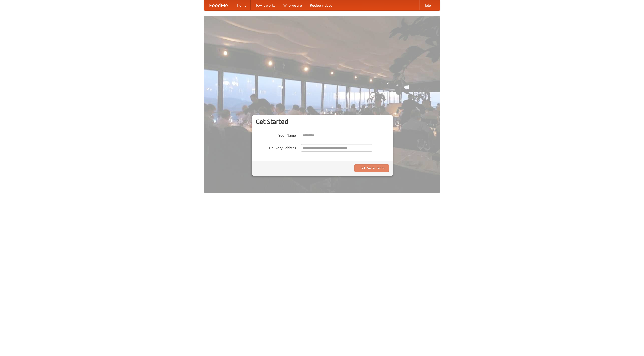 This screenshot has width=644, height=356. What do you see at coordinates (275, 135) in the screenshot?
I see `label: Your Name` at bounding box center [275, 135].